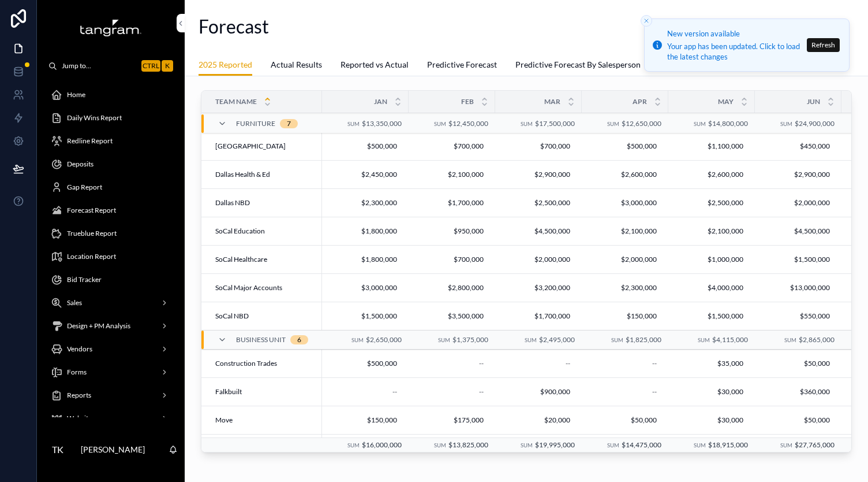 This screenshot has height=482, width=868. I want to click on a: $450,000, so click(799, 147).